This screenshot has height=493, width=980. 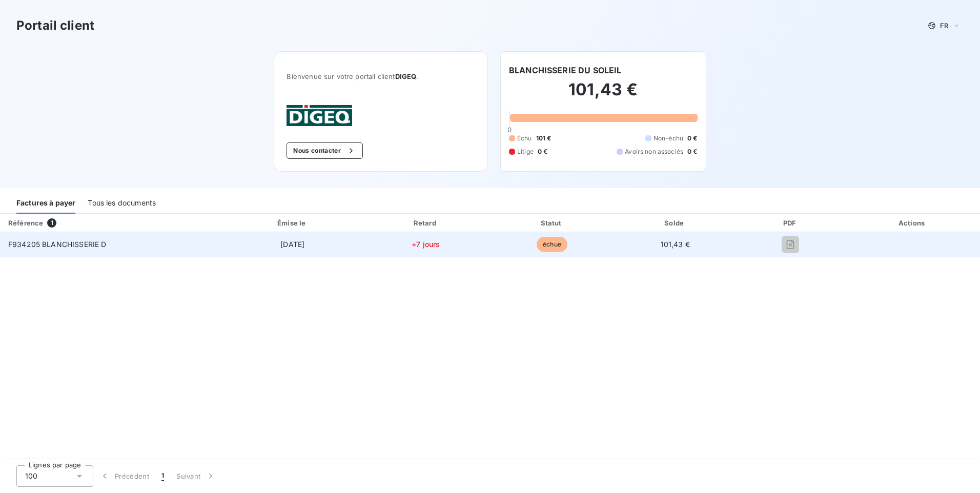 I want to click on button: Précédent, so click(x=124, y=476).